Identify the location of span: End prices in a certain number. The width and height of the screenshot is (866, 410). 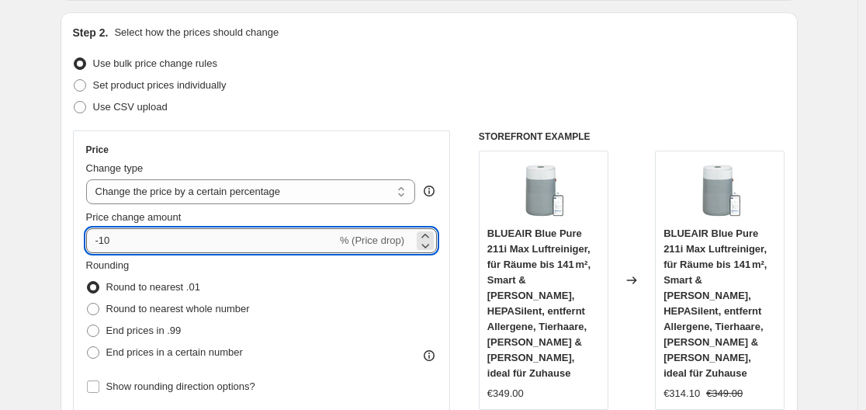
(175, 351).